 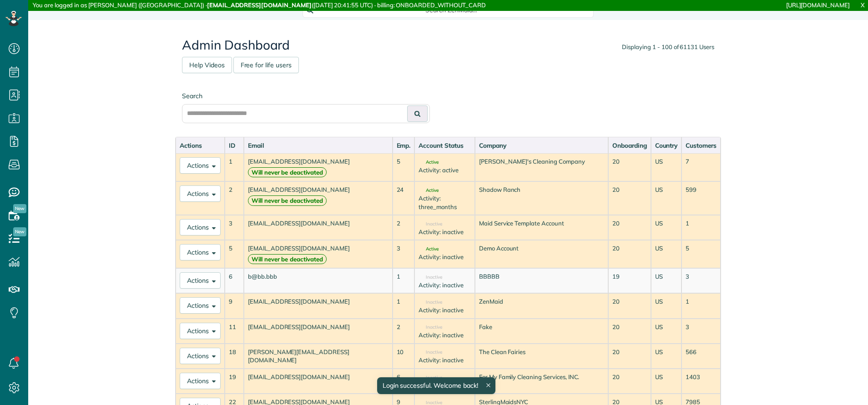 I want to click on div: Account Status, so click(x=444, y=145).